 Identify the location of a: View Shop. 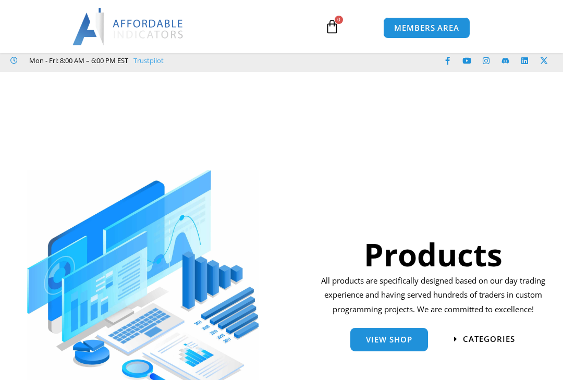
(389, 339).